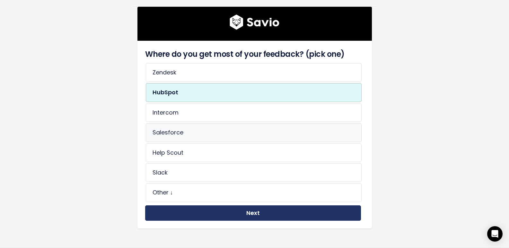 Image resolution: width=509 pixels, height=248 pixels. What do you see at coordinates (253, 213) in the screenshot?
I see `button: Next` at bounding box center [253, 213].